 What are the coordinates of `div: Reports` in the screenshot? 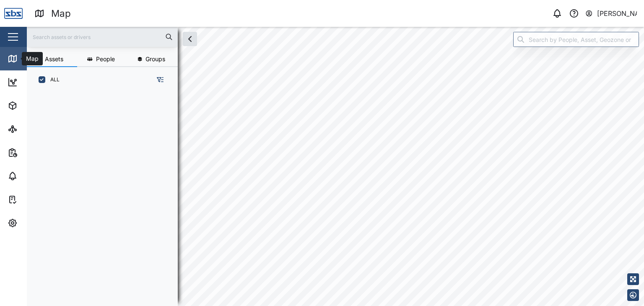 It's located at (36, 152).